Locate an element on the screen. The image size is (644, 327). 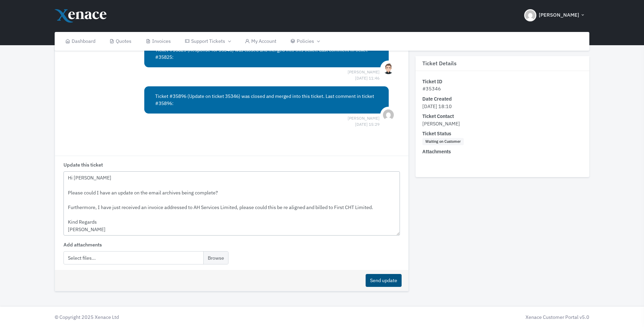
a: Support Tickets is located at coordinates (208, 41).